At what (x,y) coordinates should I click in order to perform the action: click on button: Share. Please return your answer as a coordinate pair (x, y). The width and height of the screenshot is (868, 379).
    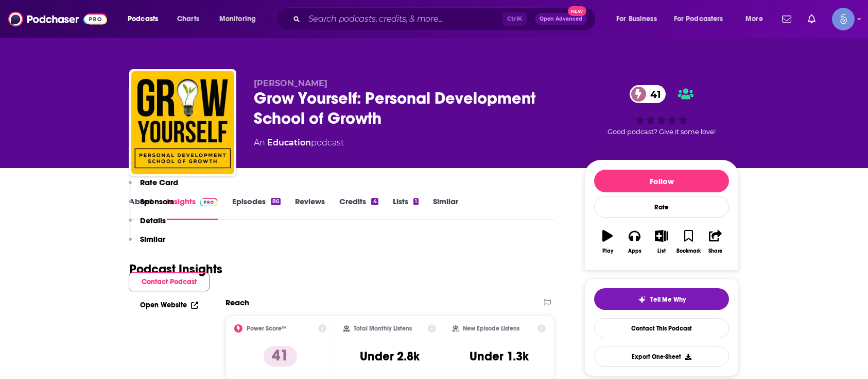
    Looking at the image, I should click on (715, 242).